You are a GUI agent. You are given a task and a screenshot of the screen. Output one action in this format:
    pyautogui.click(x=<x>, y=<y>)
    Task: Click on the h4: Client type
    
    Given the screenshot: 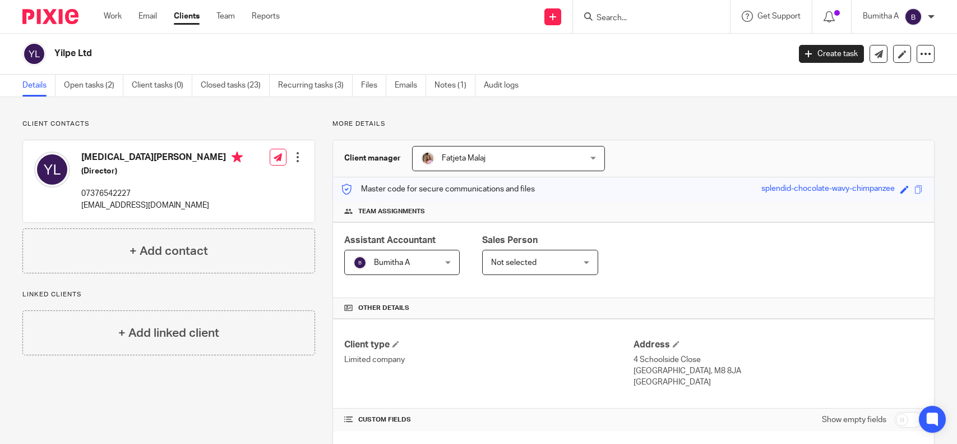 What is the action you would take?
    pyautogui.click(x=489, y=344)
    